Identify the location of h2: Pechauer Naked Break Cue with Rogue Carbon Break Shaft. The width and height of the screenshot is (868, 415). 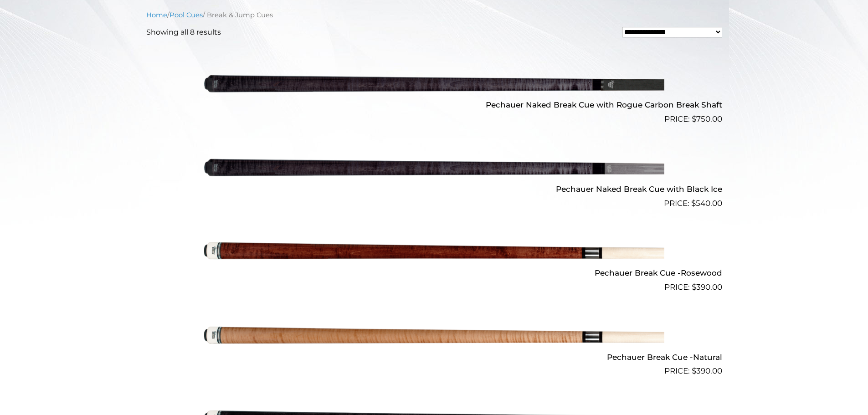
(434, 105).